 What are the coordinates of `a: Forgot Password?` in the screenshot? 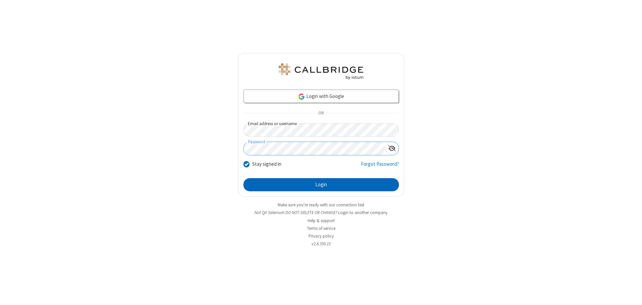 It's located at (380, 167).